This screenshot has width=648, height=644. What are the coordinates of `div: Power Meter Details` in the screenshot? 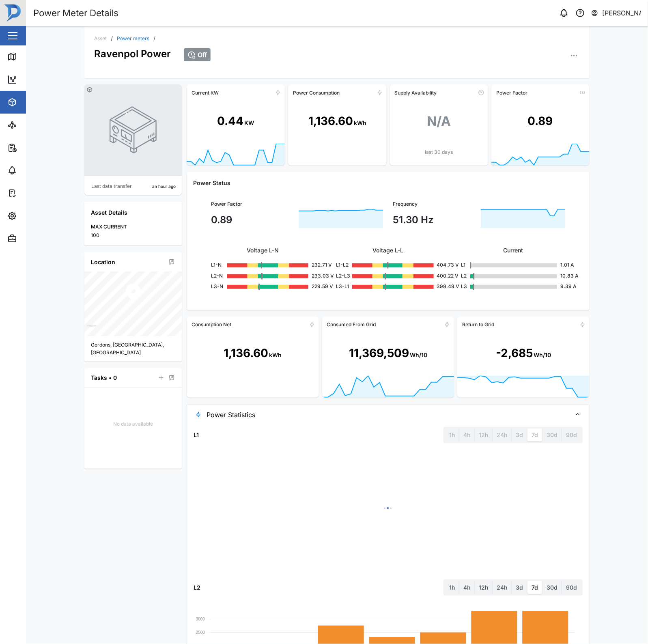 It's located at (76, 13).